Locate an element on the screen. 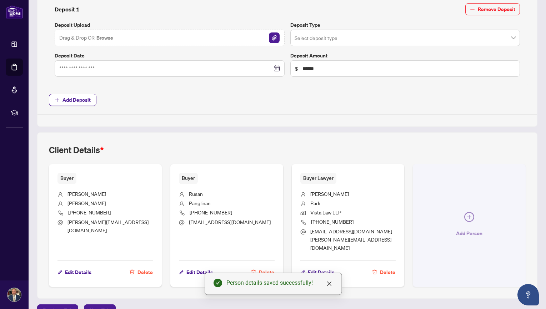  span: plus-circle is located at coordinates (469, 217).